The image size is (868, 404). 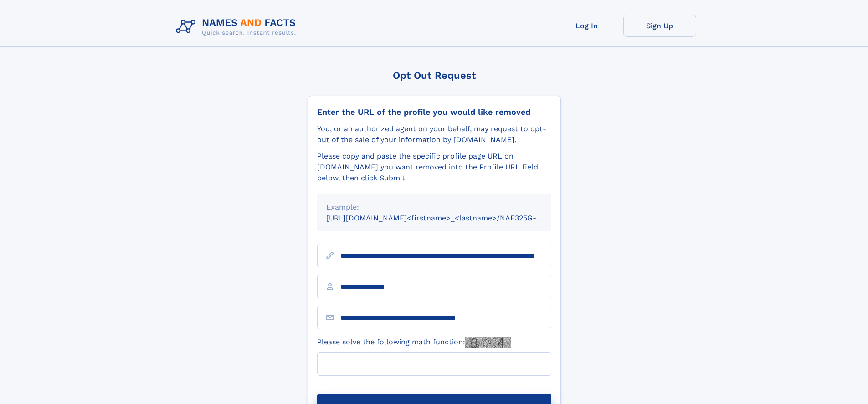 What do you see at coordinates (434, 134) in the screenshot?
I see `div: You, or an authorized agent on your behalf, may request to opt-out of the sale of your informatio...` at bounding box center [434, 134].